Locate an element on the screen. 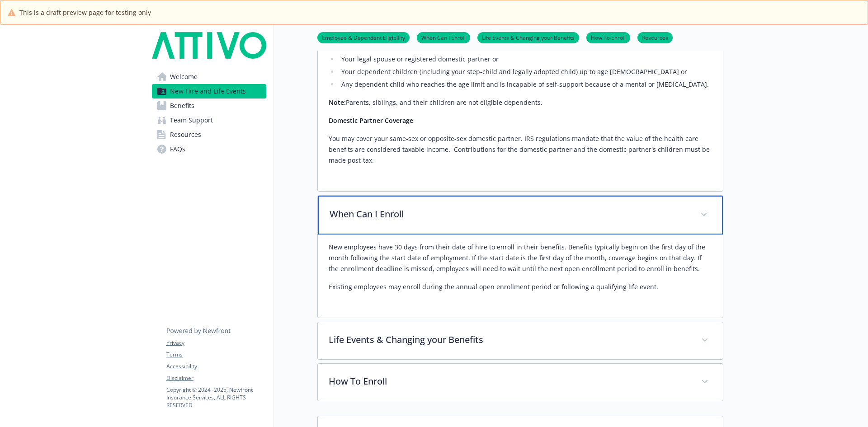 The width and height of the screenshot is (868, 427). a: Terms is located at coordinates (216, 355).